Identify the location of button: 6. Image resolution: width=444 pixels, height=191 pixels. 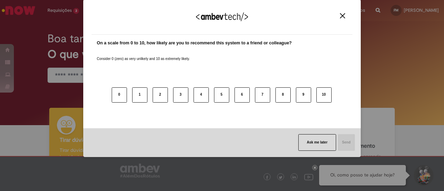
(242, 95).